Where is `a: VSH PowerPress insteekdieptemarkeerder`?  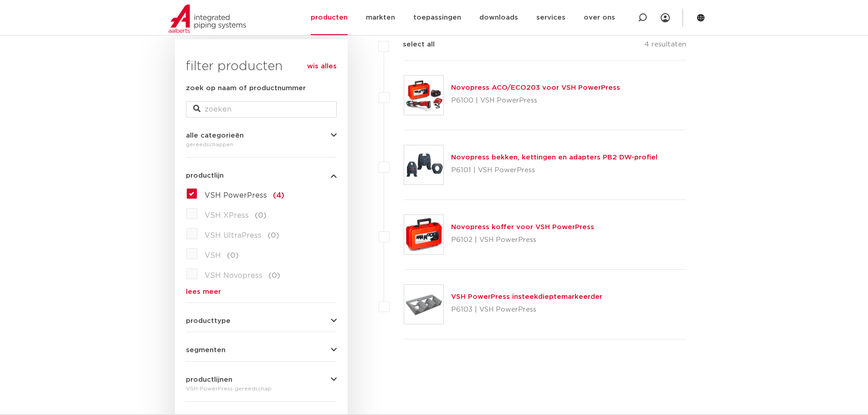
a: VSH PowerPress insteekdieptemarkeerder is located at coordinates (526, 297).